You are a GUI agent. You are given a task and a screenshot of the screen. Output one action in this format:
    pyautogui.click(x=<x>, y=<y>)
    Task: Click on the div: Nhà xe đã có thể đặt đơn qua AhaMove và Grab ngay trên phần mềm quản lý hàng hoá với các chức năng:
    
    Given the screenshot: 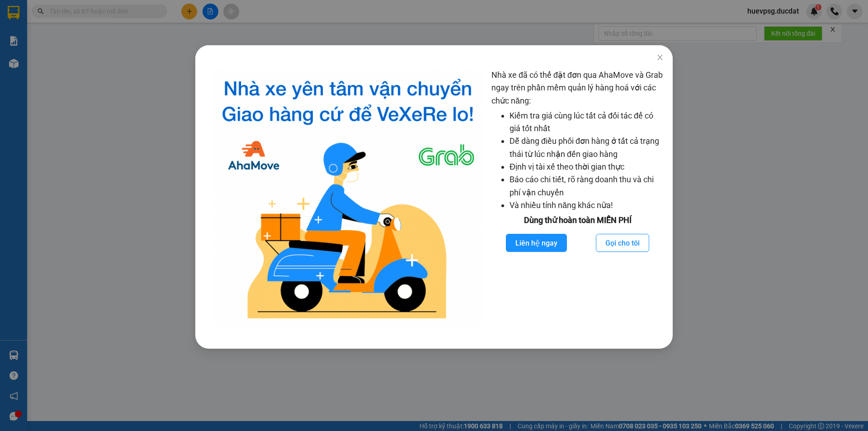 What is the action you would take?
    pyautogui.click(x=578, y=197)
    